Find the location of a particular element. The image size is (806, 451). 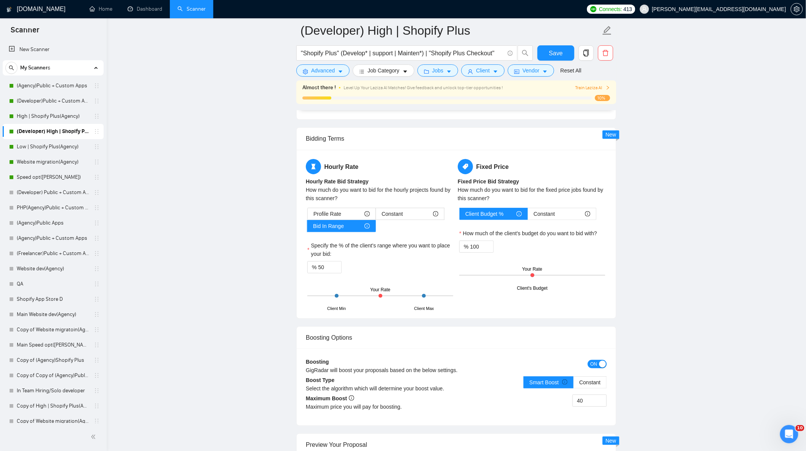

a: (Developer) High | Shopify Plus is located at coordinates (53, 131).